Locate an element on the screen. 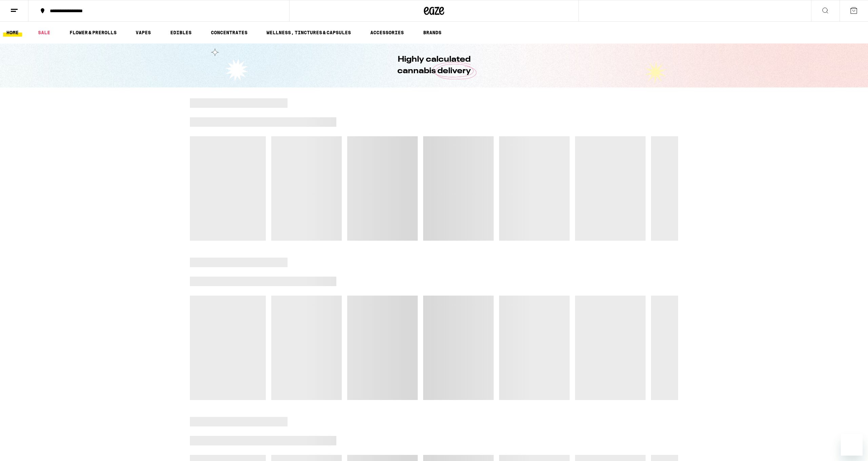 The image size is (868, 461). a: ACCESSORIES is located at coordinates (387, 32).